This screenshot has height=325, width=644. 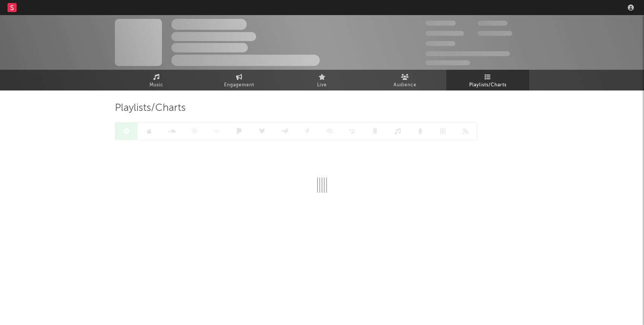 I want to click on a: Audience, so click(x=405, y=80).